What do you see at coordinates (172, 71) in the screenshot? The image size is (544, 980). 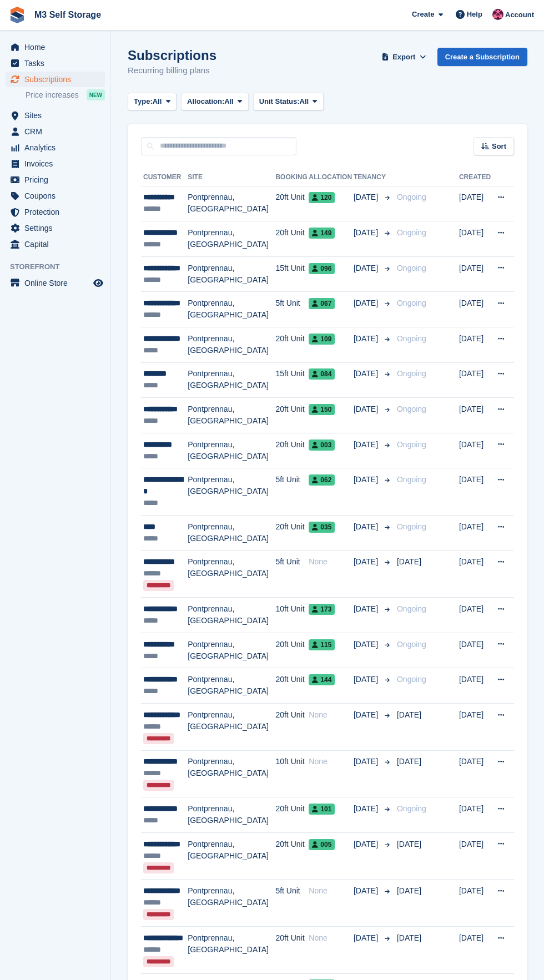 I see `p: Recurring billing plans` at bounding box center [172, 71].